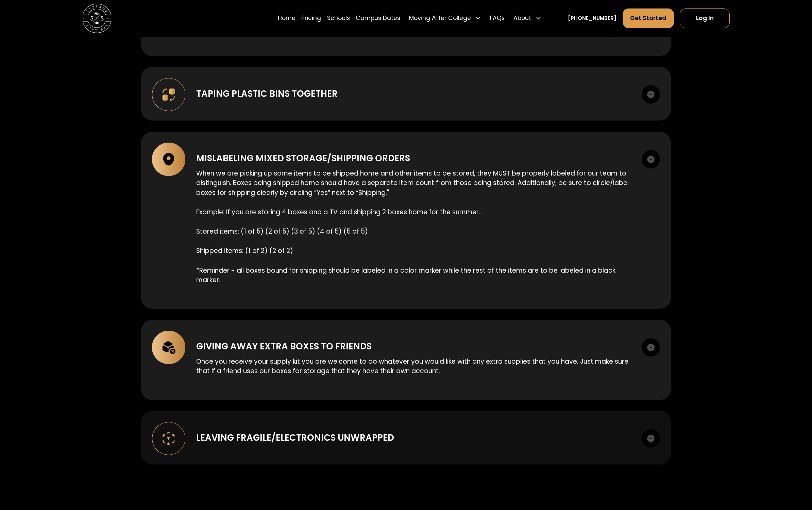 This screenshot has height=510, width=812. I want to click on a: Log In, so click(704, 18).